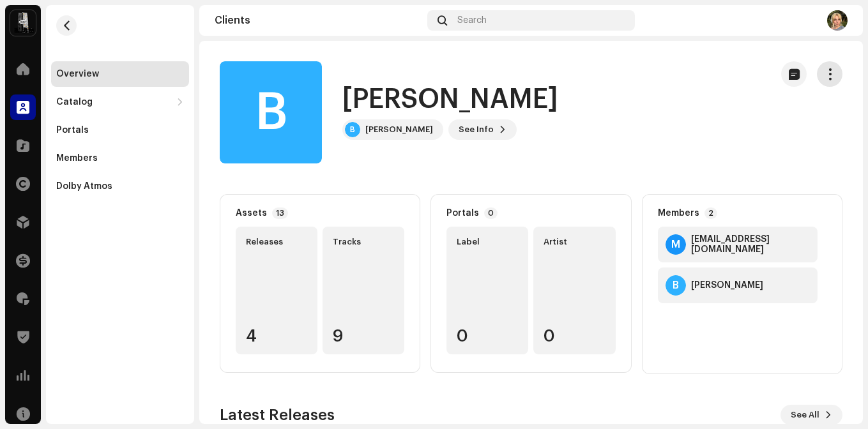 The height and width of the screenshot is (429, 868). Describe the element at coordinates (120, 130) in the screenshot. I see `re-m-nav-item: Portals` at that location.